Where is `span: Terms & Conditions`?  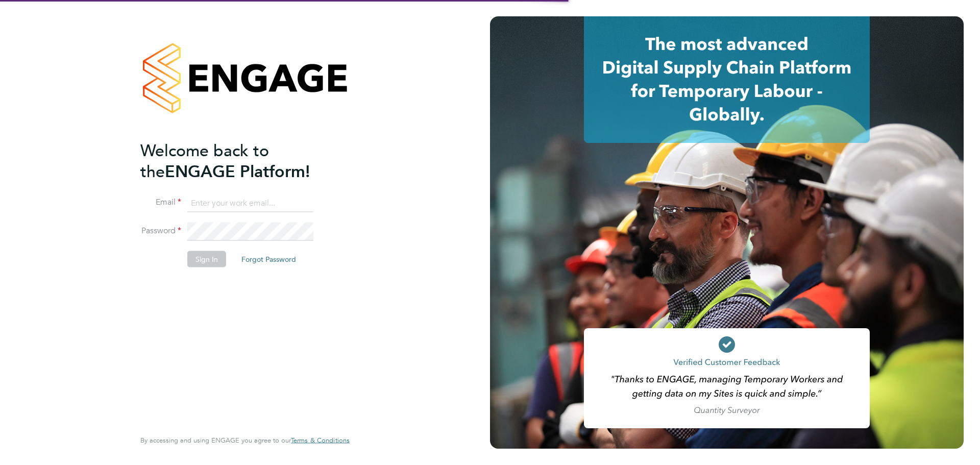 span: Terms & Conditions is located at coordinates (320, 440).